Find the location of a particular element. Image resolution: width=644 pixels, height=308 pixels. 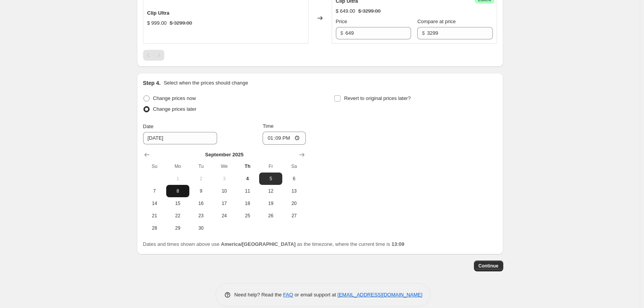

span: 9 is located at coordinates (201, 191).